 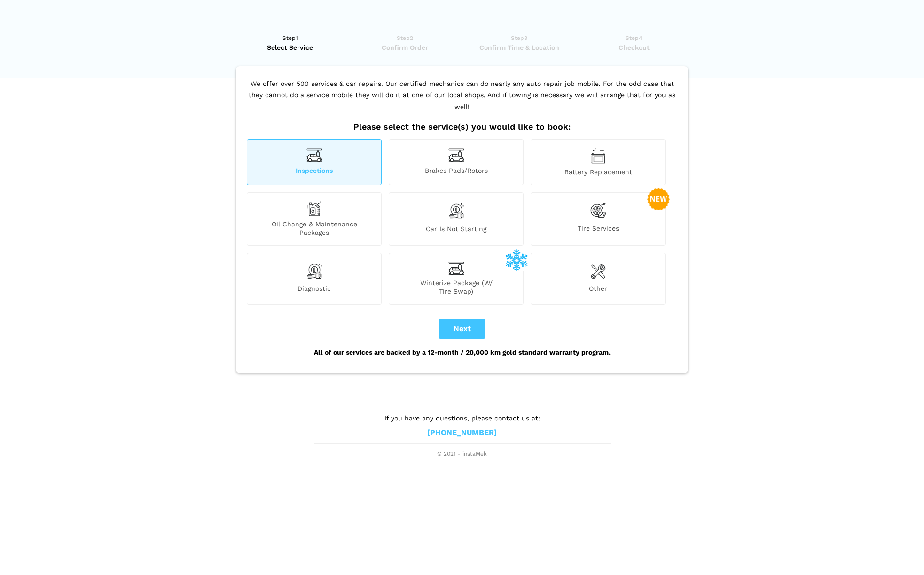 I want to click on span: Battery Replacement, so click(x=598, y=172).